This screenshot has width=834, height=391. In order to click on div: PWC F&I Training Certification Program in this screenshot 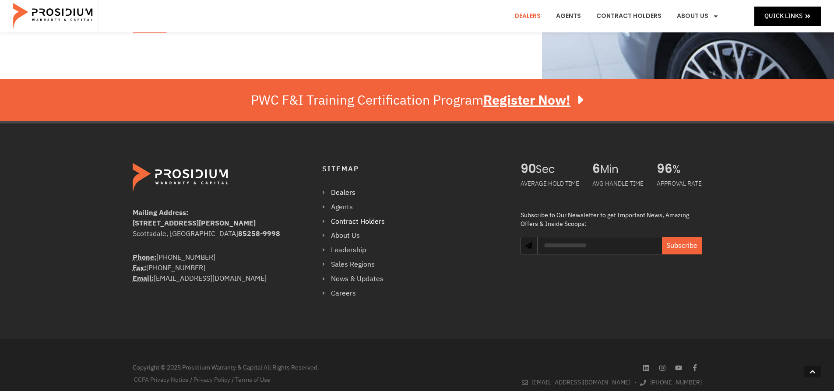, I will do `click(417, 100)`.